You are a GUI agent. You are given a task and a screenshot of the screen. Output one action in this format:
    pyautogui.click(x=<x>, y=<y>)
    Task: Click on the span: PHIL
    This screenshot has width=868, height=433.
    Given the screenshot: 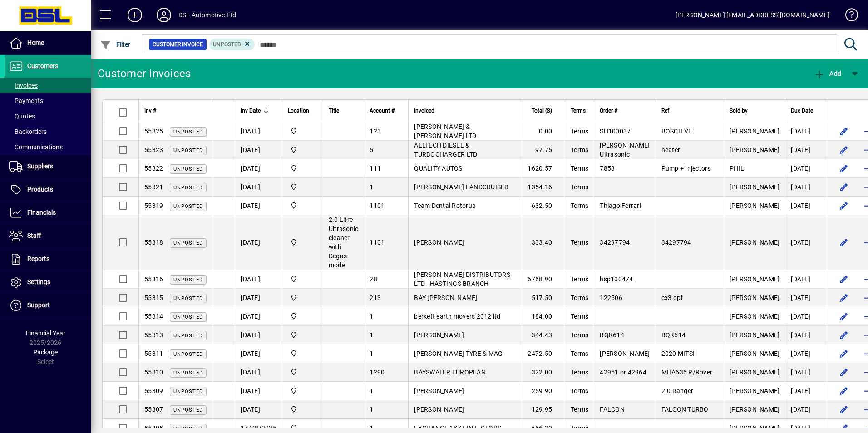 What is the action you would take?
    pyautogui.click(x=736, y=168)
    